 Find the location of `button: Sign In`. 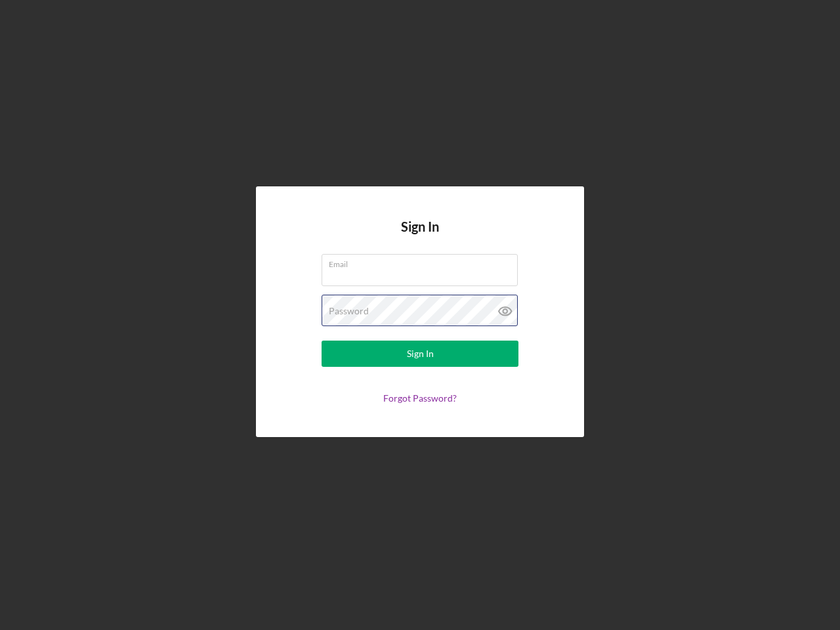

button: Sign In is located at coordinates (420, 354).